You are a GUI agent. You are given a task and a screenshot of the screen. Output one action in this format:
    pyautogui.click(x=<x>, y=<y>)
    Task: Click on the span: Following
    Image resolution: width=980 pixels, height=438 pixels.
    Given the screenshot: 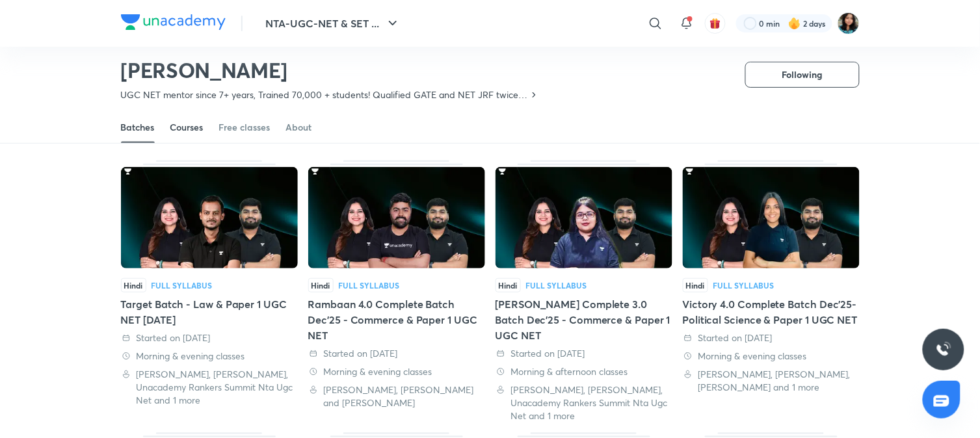 What is the action you would take?
    pyautogui.click(x=802, y=75)
    